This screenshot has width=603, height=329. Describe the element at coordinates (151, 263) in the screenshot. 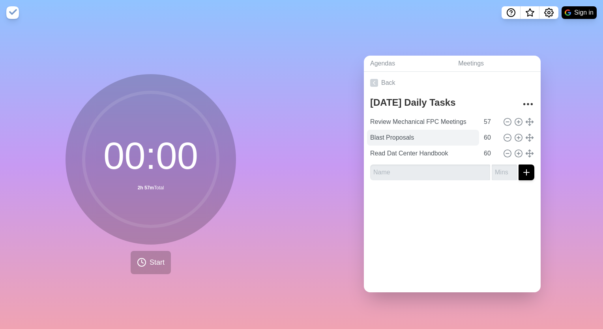

I see `button: Start` at that location.